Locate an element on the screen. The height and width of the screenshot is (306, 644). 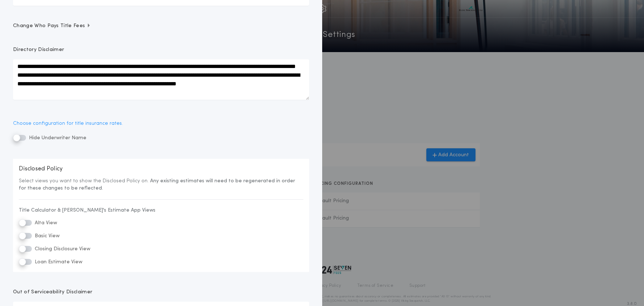
textarea: Directory Disclaimer is located at coordinates (161, 80).